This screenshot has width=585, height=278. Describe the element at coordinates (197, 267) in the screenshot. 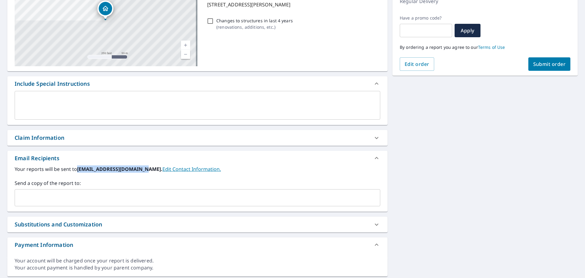

I see `div: Your account payment is handled by your parent company.` at that location.